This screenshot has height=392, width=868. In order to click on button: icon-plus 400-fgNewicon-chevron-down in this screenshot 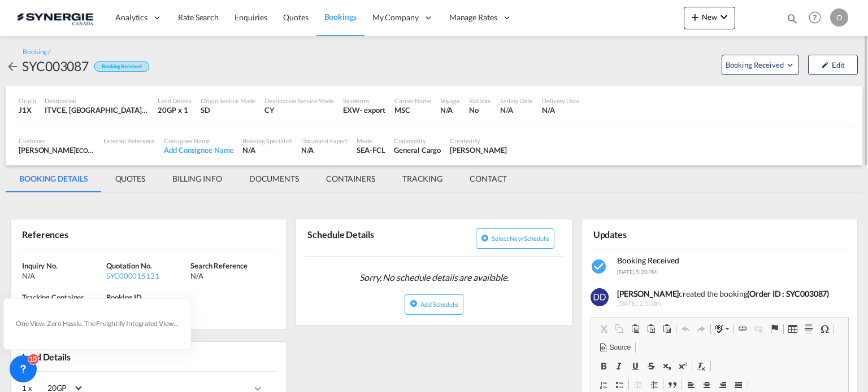, I will do `click(709, 18)`.